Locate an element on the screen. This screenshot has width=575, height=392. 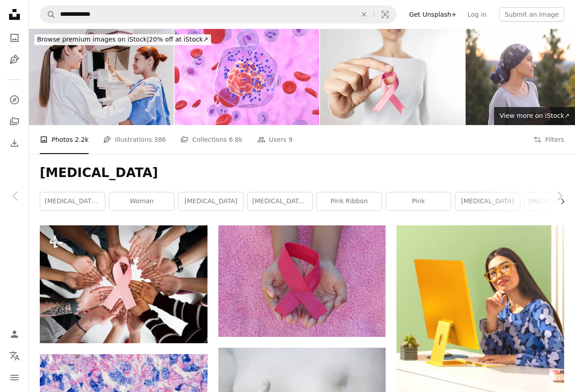
button: Filters is located at coordinates (548, 140).